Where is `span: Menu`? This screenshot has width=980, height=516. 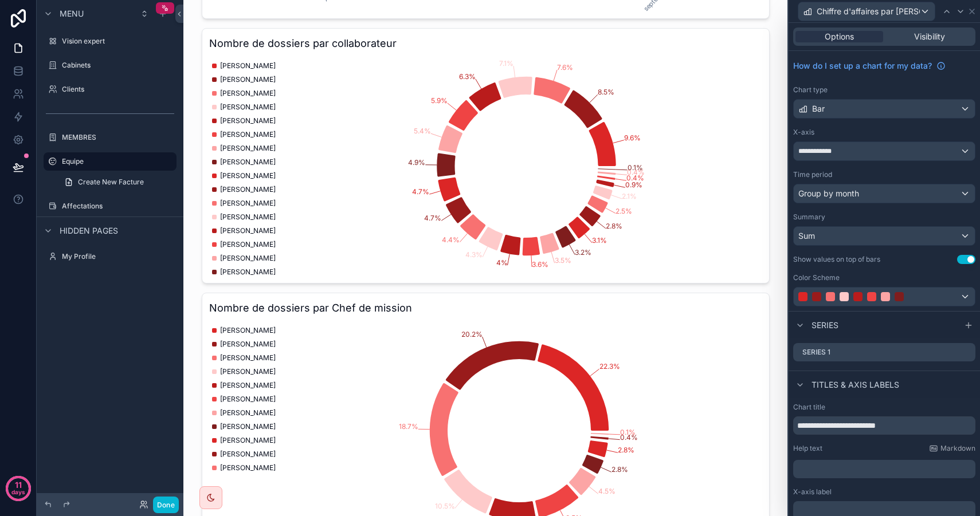 span: Menu is located at coordinates (71, 14).